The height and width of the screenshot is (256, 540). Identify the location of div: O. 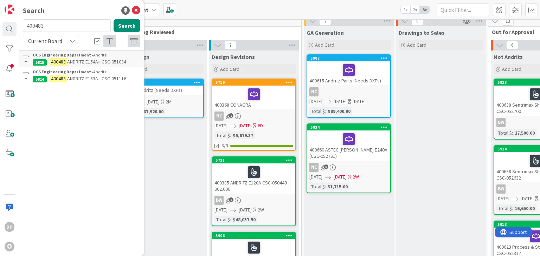
(9, 247).